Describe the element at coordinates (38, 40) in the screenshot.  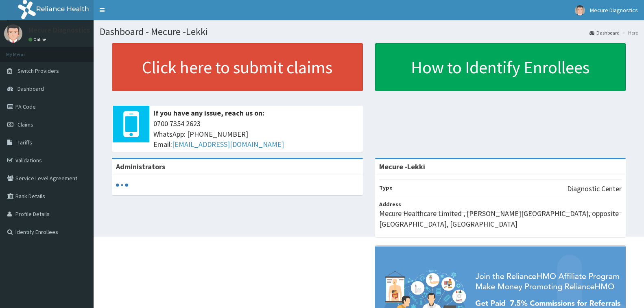
I see `a: Online` at that location.